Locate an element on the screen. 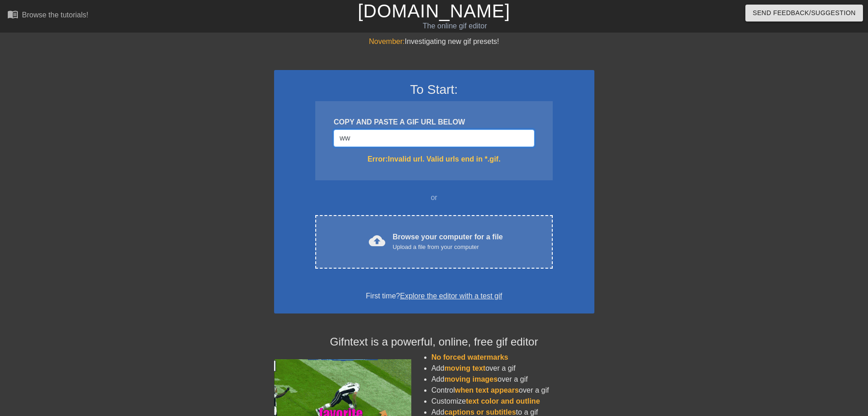  span: cloud_upload is located at coordinates (377, 240).